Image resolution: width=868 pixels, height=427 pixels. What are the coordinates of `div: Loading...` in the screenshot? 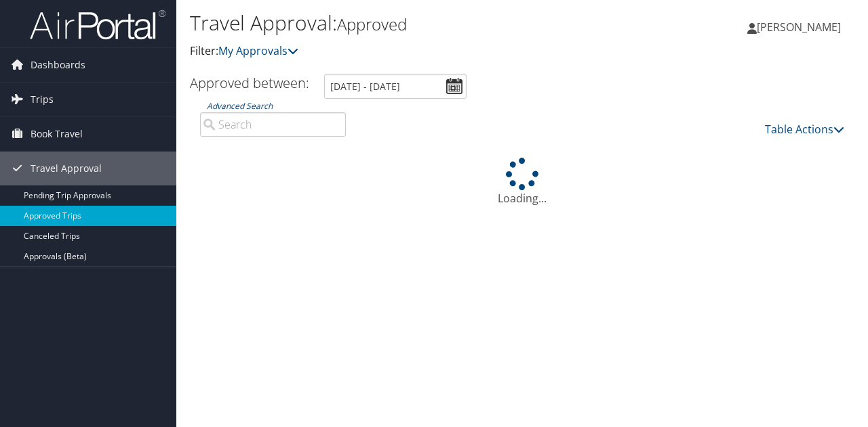 It's located at (522, 182).